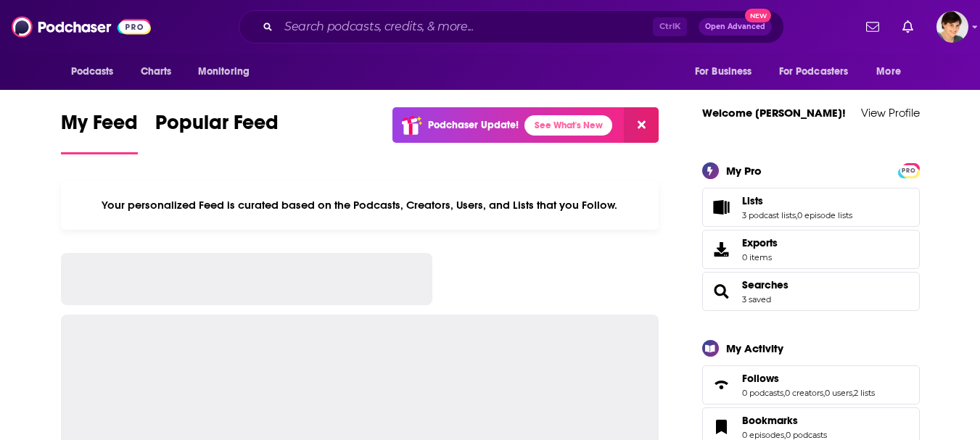 The width and height of the screenshot is (980, 440). I want to click on a: PRO, so click(909, 169).